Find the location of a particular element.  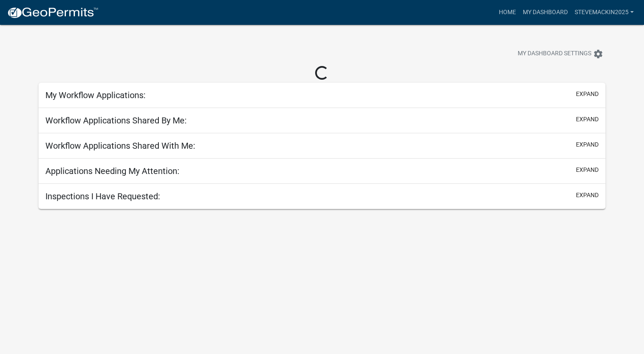

h5: Workflow Applications Shared With Me: is located at coordinates (120, 146).